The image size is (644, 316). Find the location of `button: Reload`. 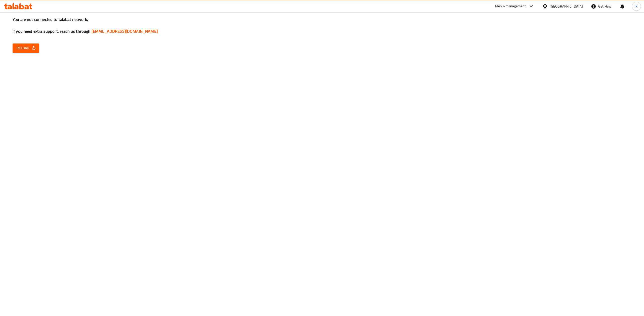

button: Reload is located at coordinates (26, 48).